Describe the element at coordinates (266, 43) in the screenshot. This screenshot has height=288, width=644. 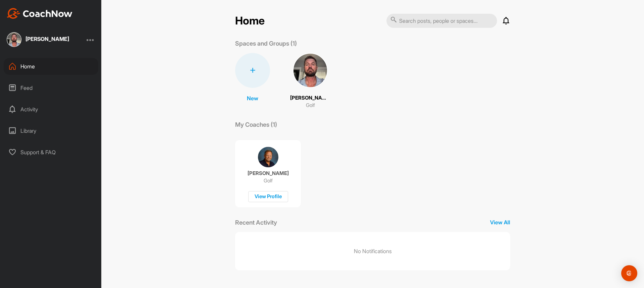
I see `p: Spaces and Groups (1)` at that location.